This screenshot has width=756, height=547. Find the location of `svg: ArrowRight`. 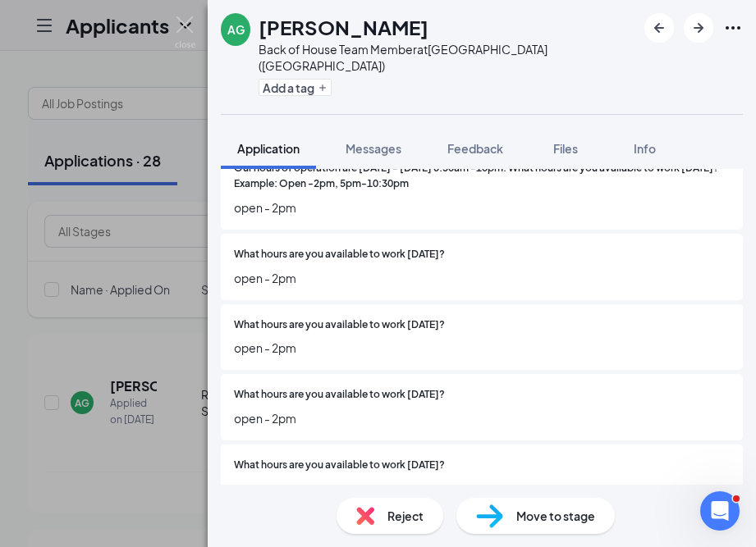

svg: ArrowRight is located at coordinates (699, 28).